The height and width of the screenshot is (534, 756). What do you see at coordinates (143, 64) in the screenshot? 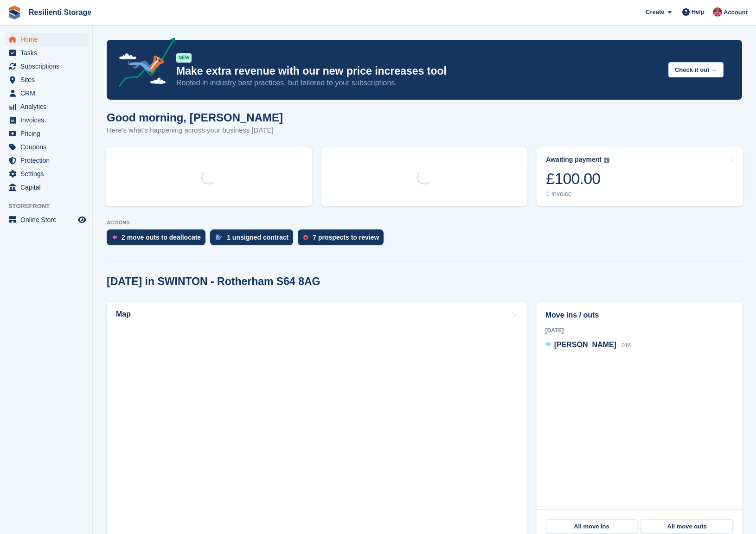
I see `img: price-adjustments-announcement-icon-8257ccfd72463d97f412b2fc003d46551f7dbcb40ab6d574587a9cd5c0d94...` at bounding box center [143, 64].